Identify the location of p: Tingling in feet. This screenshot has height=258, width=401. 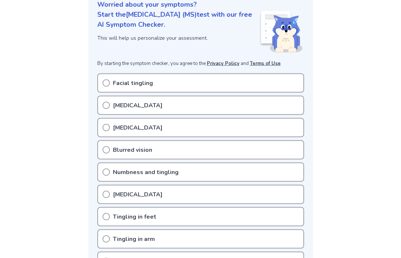
(134, 217).